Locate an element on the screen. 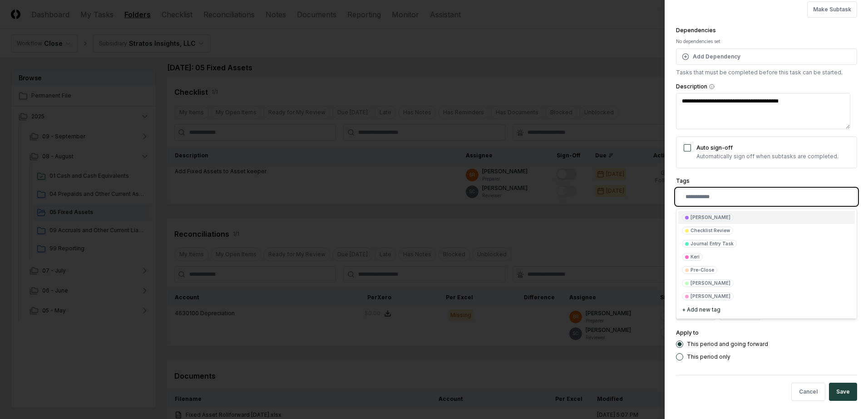 The width and height of the screenshot is (868, 419). label: This period only is located at coordinates (709, 357).